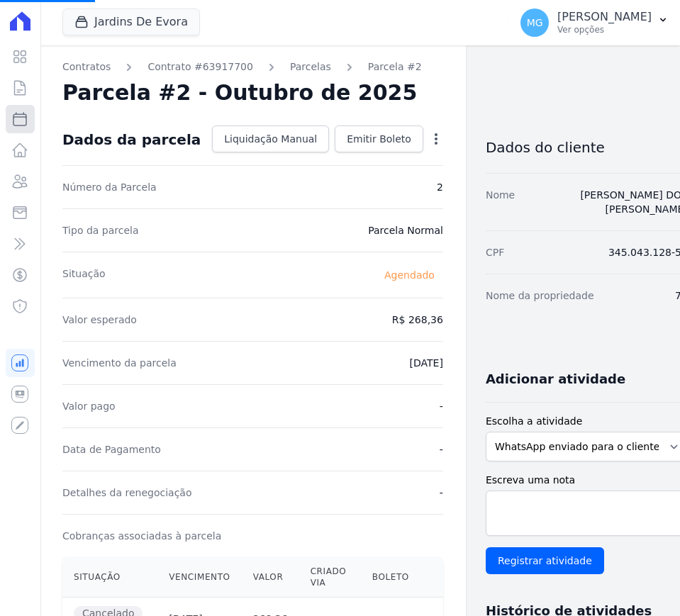 The height and width of the screenshot is (616, 680). What do you see at coordinates (109, 187) in the screenshot?
I see `dt: Número da Parcela` at bounding box center [109, 187].